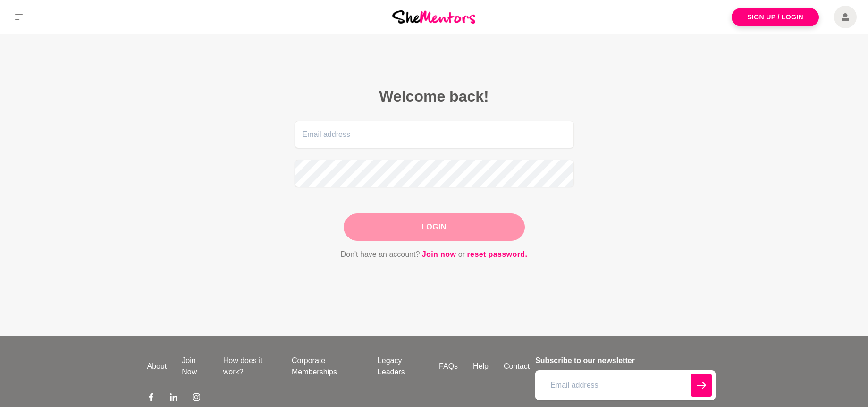 This screenshot has width=868, height=407. What do you see at coordinates (157, 366) in the screenshot?
I see `a: About` at bounding box center [157, 366].